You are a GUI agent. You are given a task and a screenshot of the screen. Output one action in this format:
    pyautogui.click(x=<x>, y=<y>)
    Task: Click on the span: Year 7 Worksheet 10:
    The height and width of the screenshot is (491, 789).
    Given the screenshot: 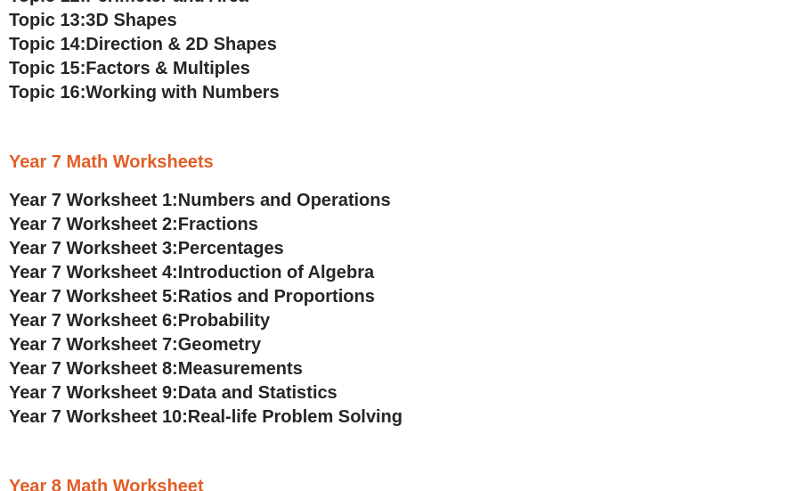 What is the action you would take?
    pyautogui.click(x=98, y=416)
    